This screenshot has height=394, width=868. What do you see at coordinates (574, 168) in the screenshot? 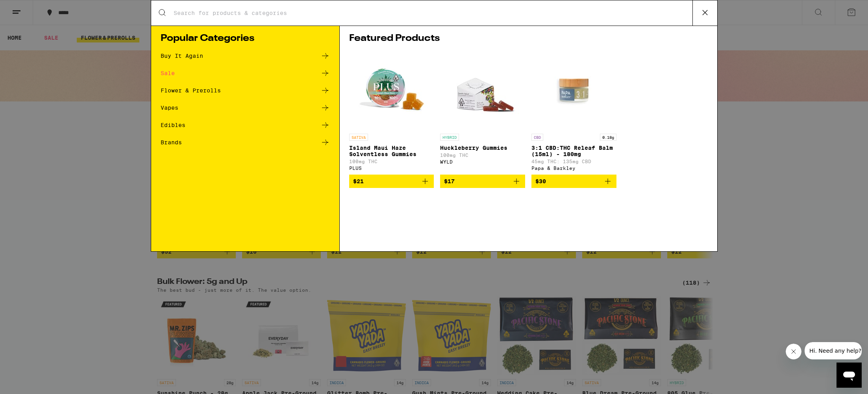
I see `div: Papa & Barkley` at bounding box center [574, 168].